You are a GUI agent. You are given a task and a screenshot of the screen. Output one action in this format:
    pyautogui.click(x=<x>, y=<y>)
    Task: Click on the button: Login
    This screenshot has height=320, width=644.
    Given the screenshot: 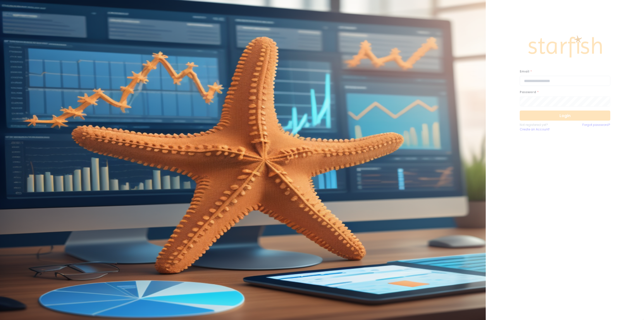 What is the action you would take?
    pyautogui.click(x=565, y=116)
    